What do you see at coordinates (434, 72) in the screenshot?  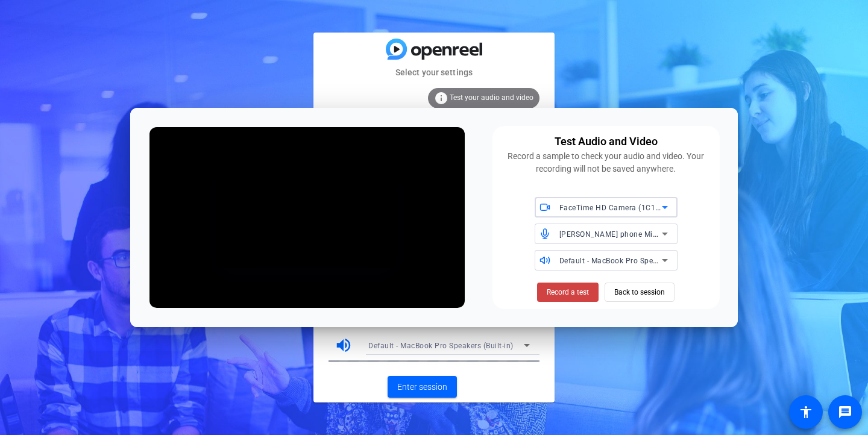 I see `mat-card-subtitle: Select your settings` at bounding box center [434, 72].